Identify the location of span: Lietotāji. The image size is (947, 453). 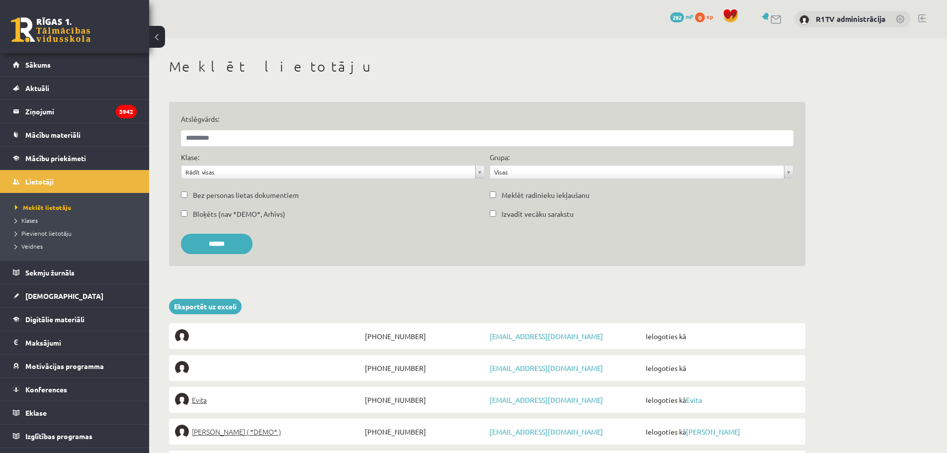
(39, 181).